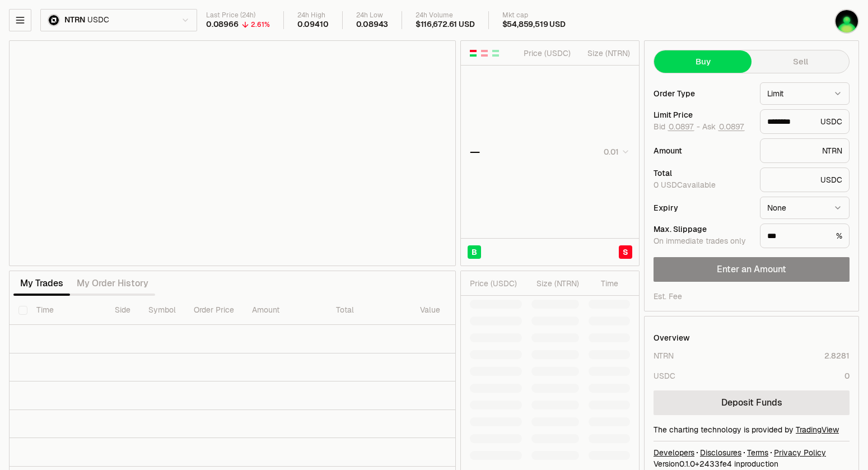  Describe the element at coordinates (702, 115) in the screenshot. I see `div: Limit Price` at that location.